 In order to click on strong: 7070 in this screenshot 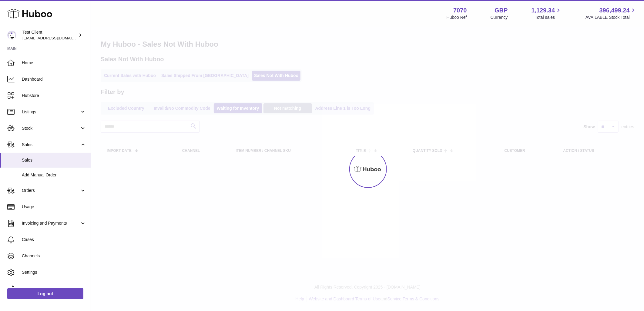, I will do `click(460, 11)`.